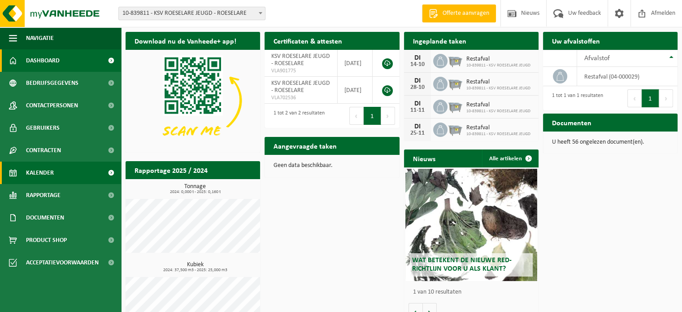 The height and width of the screenshot is (312, 682). What do you see at coordinates (300, 98) in the screenshot?
I see `span: VLA702536` at bounding box center [300, 98].